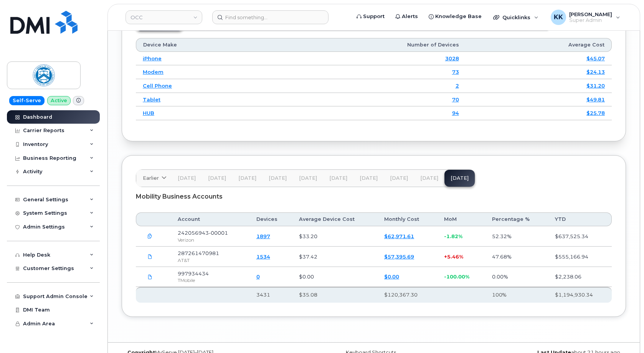 The height and width of the screenshot is (353, 644). Describe the element at coordinates (186, 240) in the screenshot. I see `span: Verizon` at that location.